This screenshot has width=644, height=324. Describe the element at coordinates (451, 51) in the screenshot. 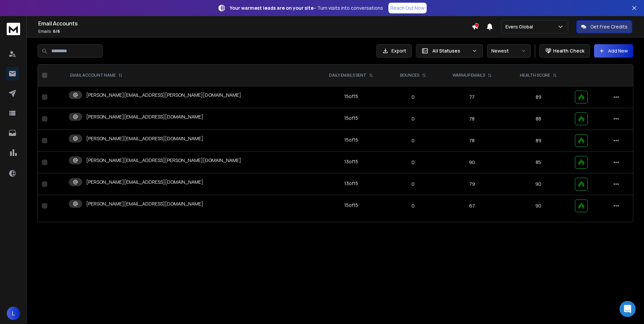

I see `p: All Statuses` at that location.